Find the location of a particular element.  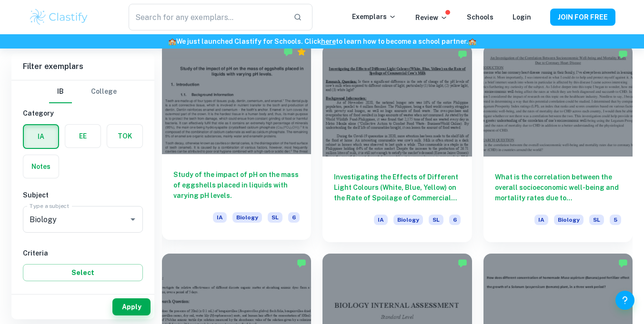

h6: What is the correlation between the overall socioeconomic well-being and mortality rates due to [... is located at coordinates (558, 187).